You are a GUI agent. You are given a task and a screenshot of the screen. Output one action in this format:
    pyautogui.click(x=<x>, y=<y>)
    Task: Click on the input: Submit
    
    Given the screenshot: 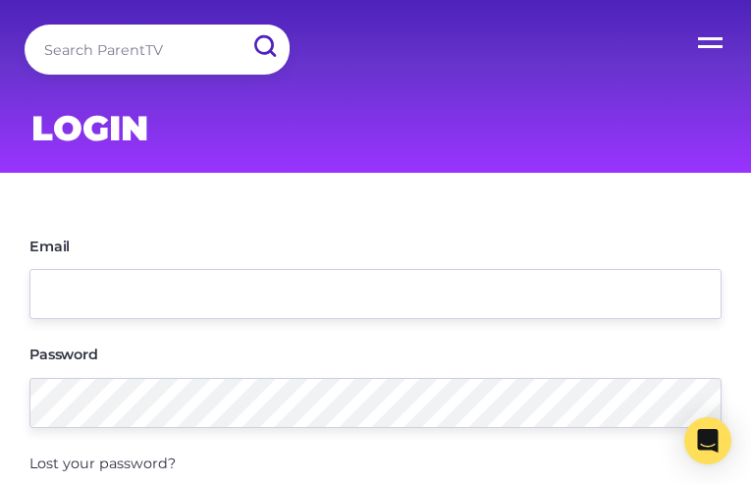 What is the action you would take?
    pyautogui.click(x=264, y=46)
    